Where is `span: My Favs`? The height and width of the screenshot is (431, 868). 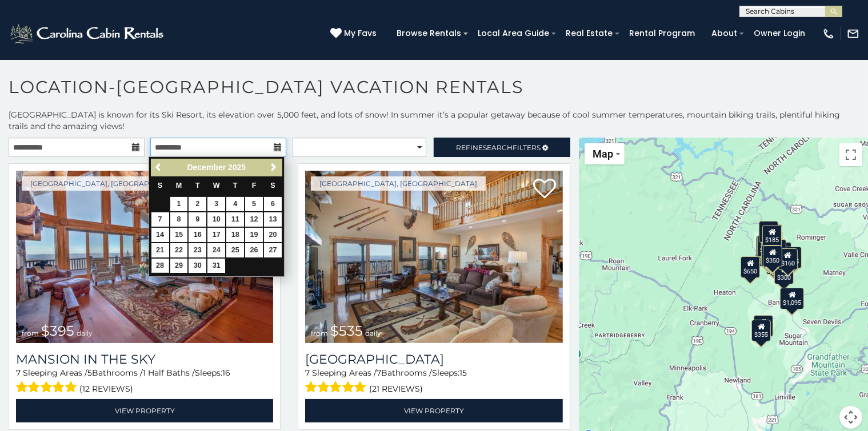
span: My Favs is located at coordinates (360, 33).